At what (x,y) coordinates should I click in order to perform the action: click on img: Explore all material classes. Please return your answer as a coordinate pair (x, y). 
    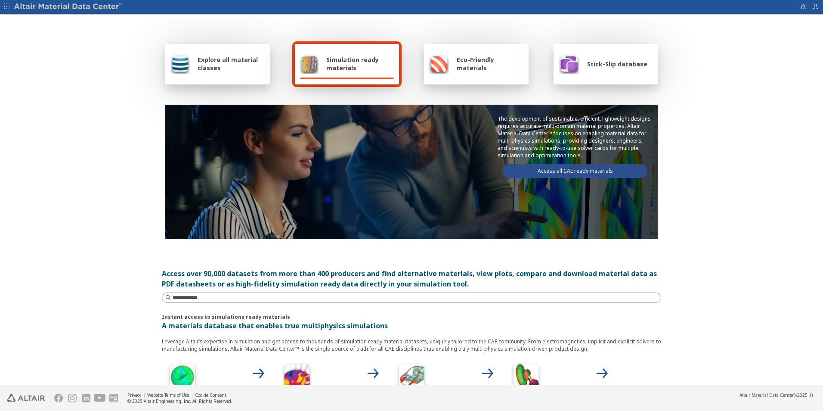
    Looking at the image, I should click on (180, 64).